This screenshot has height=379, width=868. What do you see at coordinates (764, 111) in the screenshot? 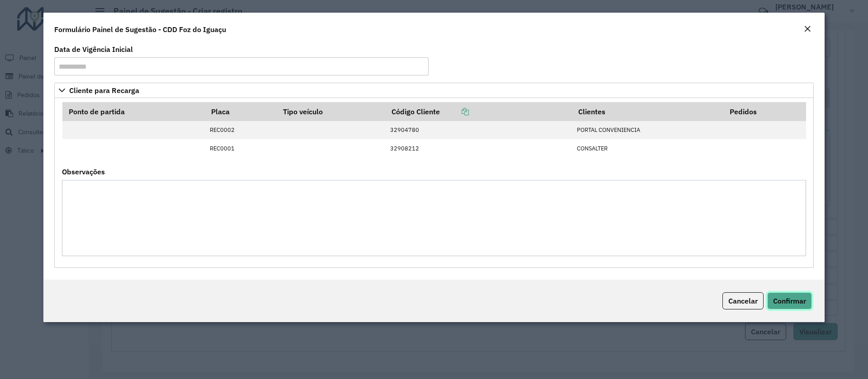
I see `th: Pedidos` at bounding box center [764, 111].